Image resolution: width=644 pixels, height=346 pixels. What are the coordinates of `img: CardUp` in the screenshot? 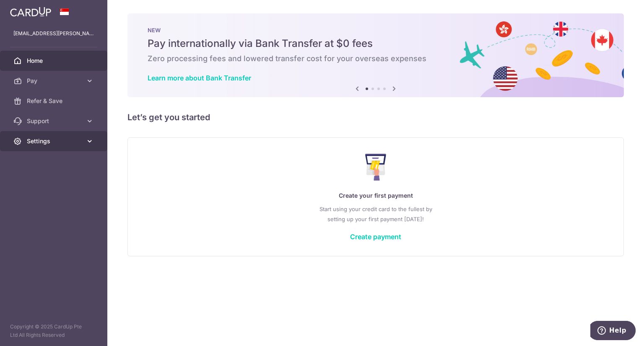 It's located at (31, 12).